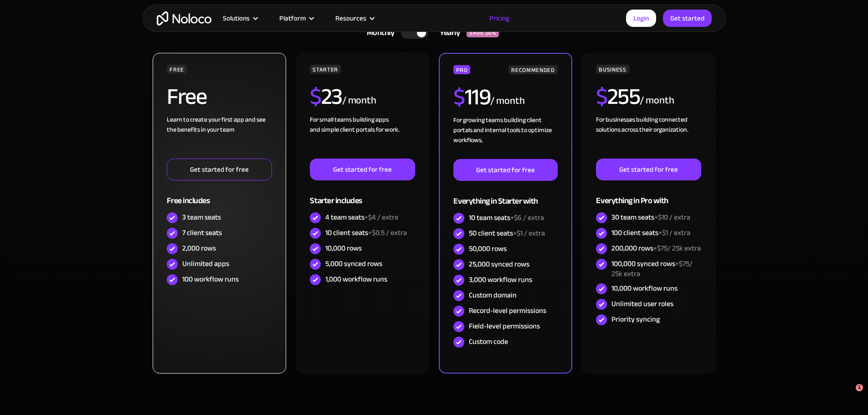  What do you see at coordinates (366, 233) in the screenshot?
I see `div: 10 client seats` at bounding box center [366, 233].